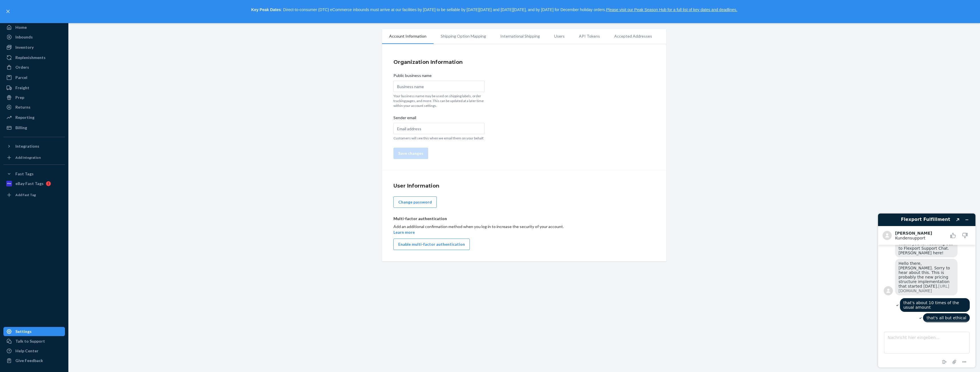 This screenshot has width=980, height=372. I want to click on button: Give Feedback, so click(34, 360).